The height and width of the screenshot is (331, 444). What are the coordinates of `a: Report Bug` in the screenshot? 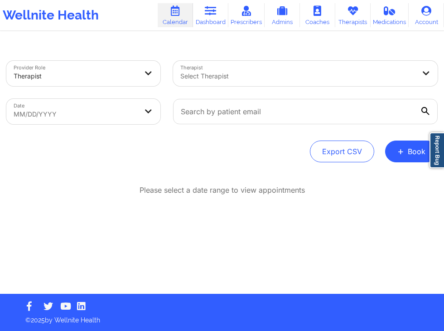 It's located at (436, 150).